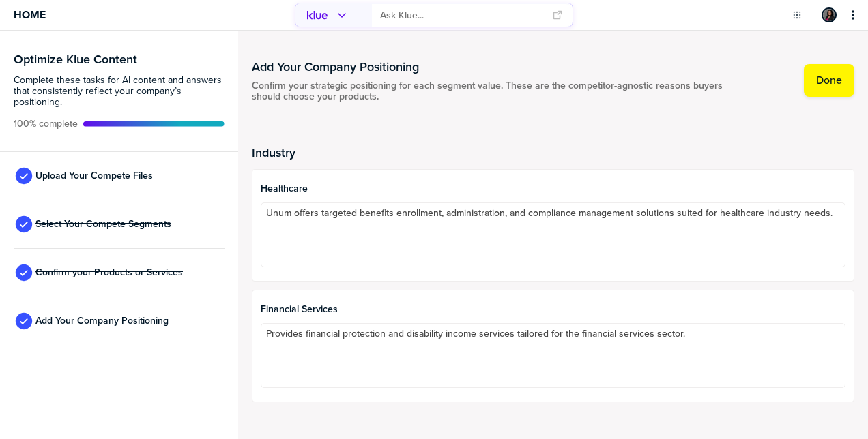 Image resolution: width=868 pixels, height=439 pixels. Describe the element at coordinates (29, 15) in the screenshot. I see `span: Home` at that location.